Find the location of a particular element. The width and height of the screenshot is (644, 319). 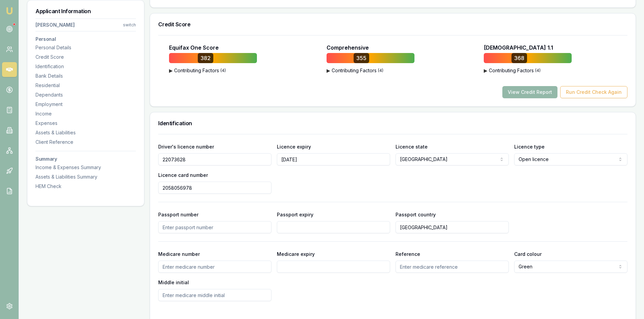

p: Equifax One Score is located at coordinates (193, 47).